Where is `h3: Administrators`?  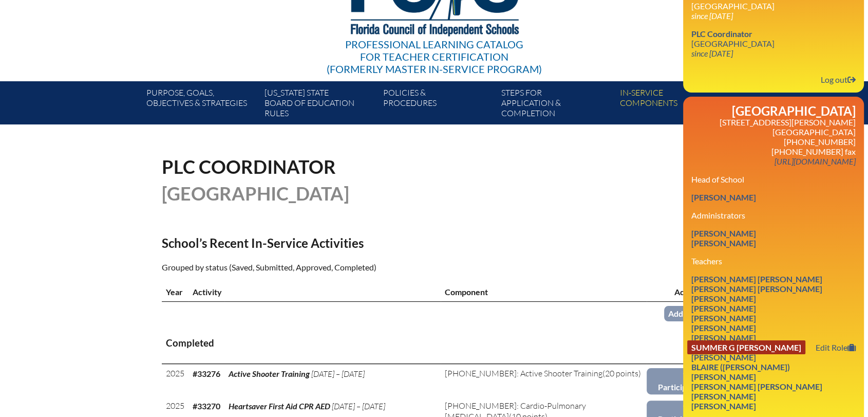 h3: Administrators is located at coordinates (774, 215).